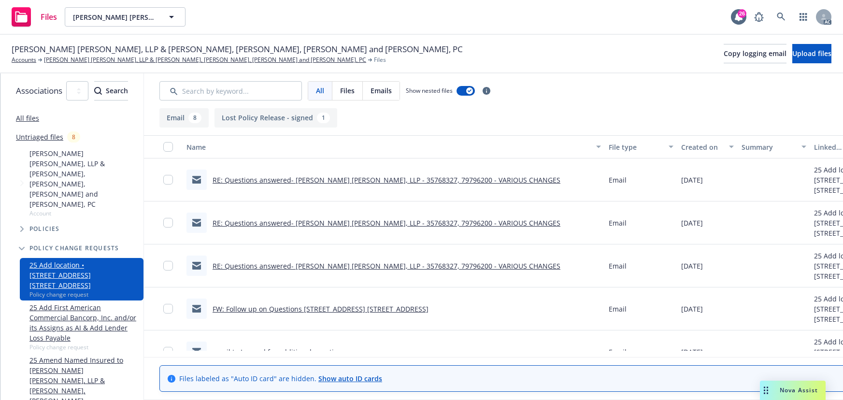  I want to click on span: All, so click(320, 90).